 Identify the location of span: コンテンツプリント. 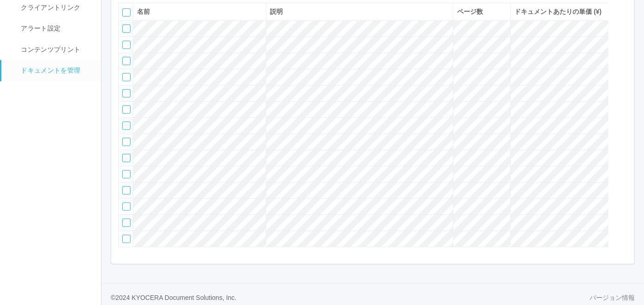
(49, 49).